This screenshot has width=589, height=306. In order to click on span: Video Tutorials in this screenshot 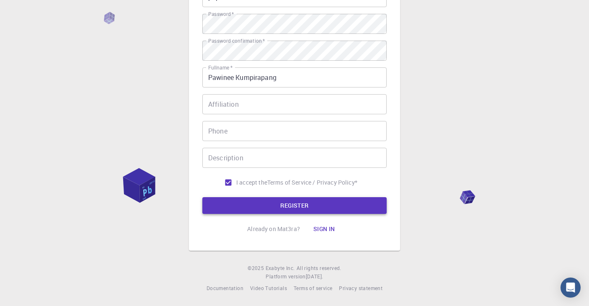, I will do `click(268, 288)`.